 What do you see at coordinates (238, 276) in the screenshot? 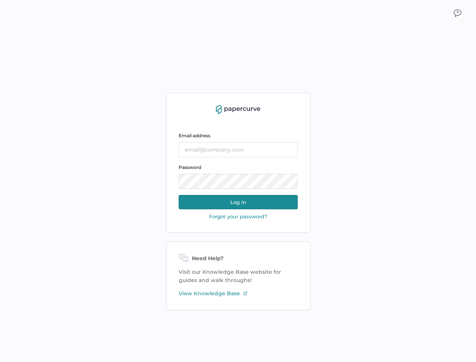
I see `div: Visit our Knowledge Base website for guides and walk throughs!` at bounding box center [238, 276].